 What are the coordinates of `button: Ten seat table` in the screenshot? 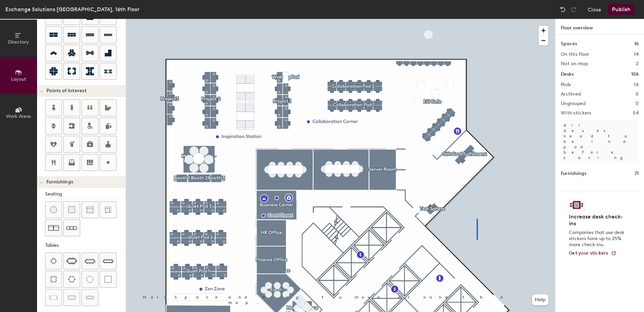 It's located at (108, 261).